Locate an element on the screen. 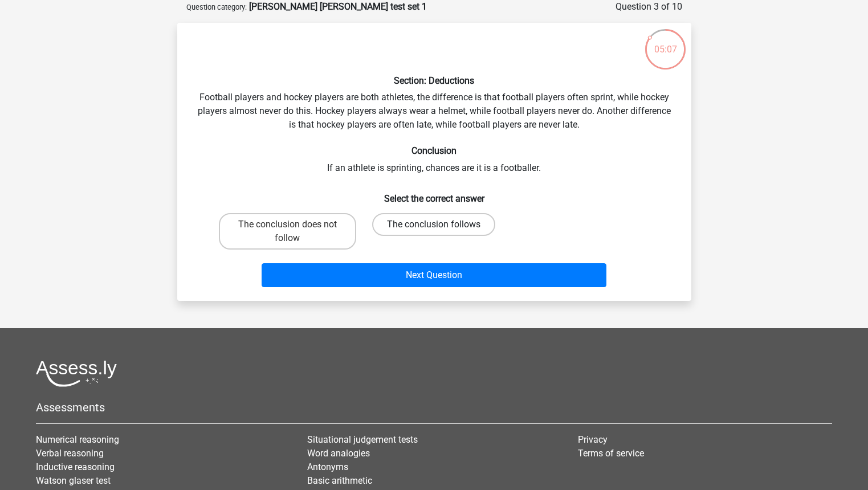 The image size is (868, 490). a: Word analogies is located at coordinates (339, 453).